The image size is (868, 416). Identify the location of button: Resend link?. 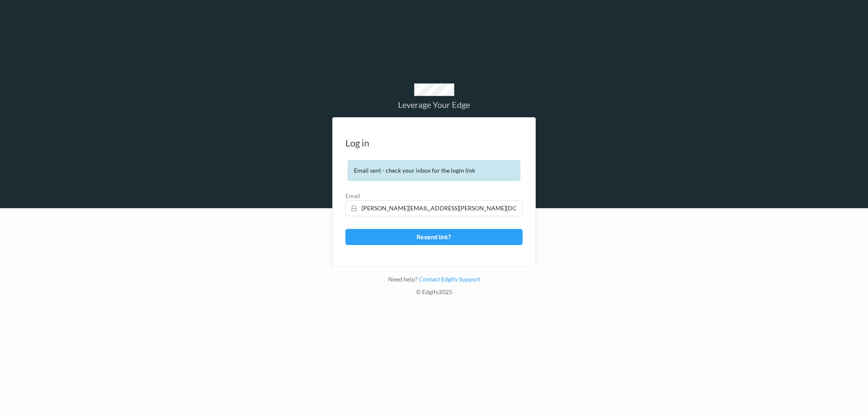
(434, 237).